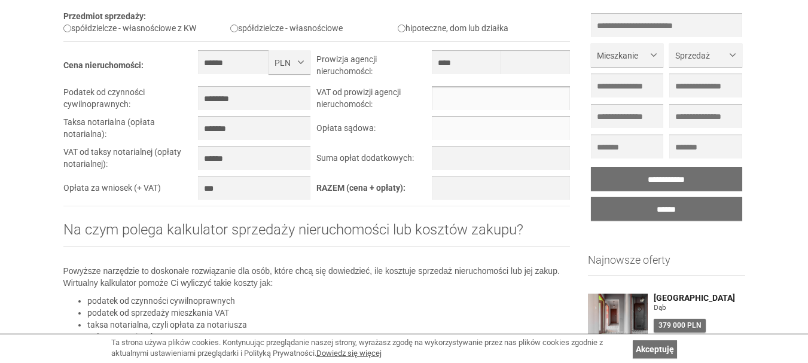 The image size is (808, 363). What do you see at coordinates (234, 28) in the screenshot?
I see `input: spółdzielcze - własnościowe` at bounding box center [234, 28].